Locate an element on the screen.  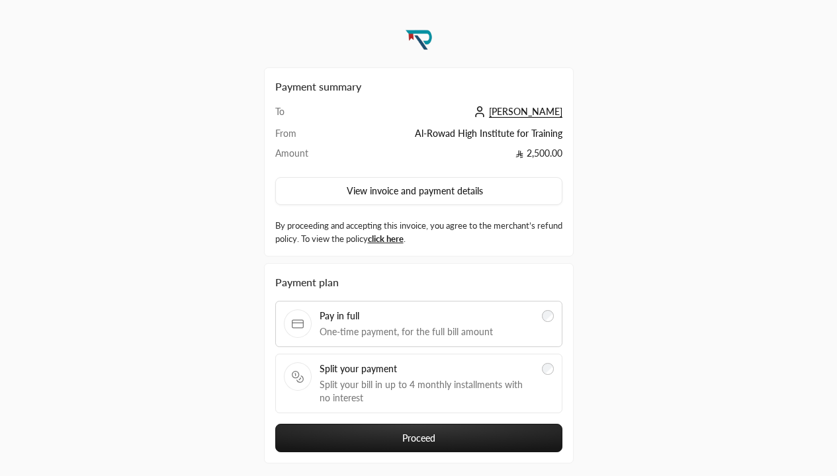
td: From is located at coordinates (301, 137).